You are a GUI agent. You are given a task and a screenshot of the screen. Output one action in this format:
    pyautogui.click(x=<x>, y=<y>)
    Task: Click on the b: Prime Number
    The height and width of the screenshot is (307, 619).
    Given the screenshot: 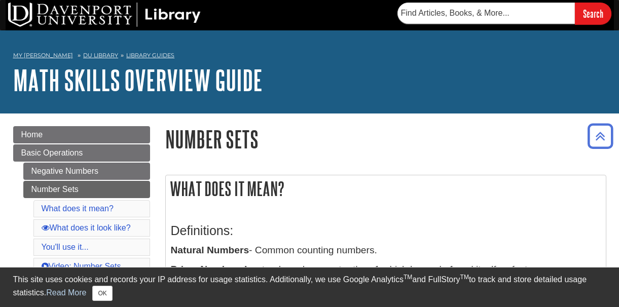 What is the action you would take?
    pyautogui.click(x=204, y=269)
    